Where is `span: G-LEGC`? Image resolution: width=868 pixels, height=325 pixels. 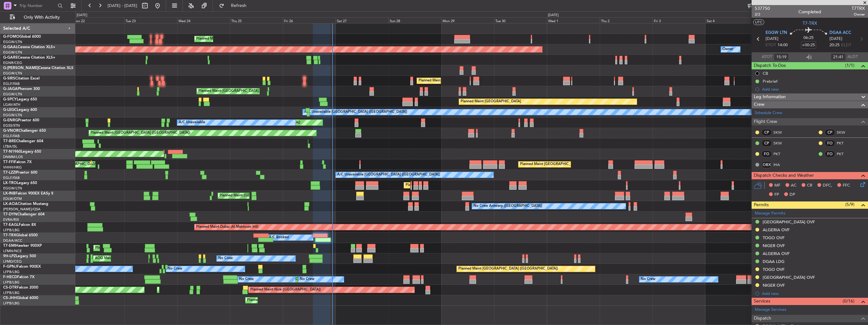
span: G-LEGC is located at coordinates (10, 110).